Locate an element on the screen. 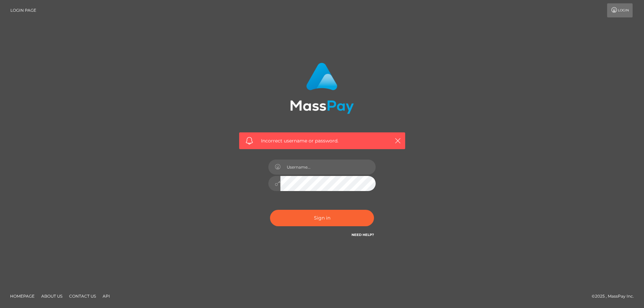 This screenshot has height=308, width=644. button: Sign in is located at coordinates (322, 218).